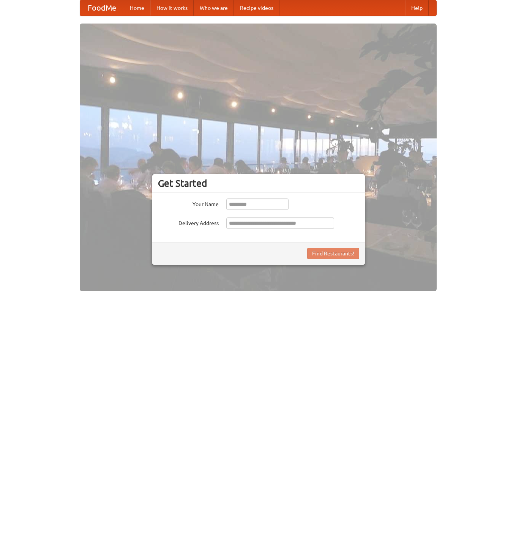 The width and height of the screenshot is (516, 537). What do you see at coordinates (417, 8) in the screenshot?
I see `a: Help` at bounding box center [417, 8].